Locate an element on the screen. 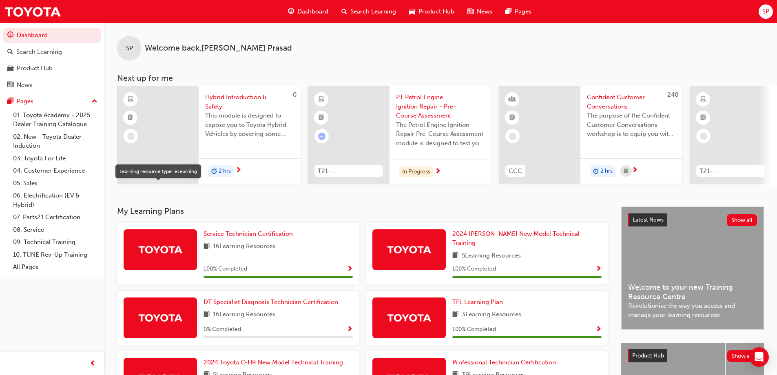 The height and width of the screenshot is (375, 777). button: DashboardSearch LearningProduct HubNews is located at coordinates (52, 60).